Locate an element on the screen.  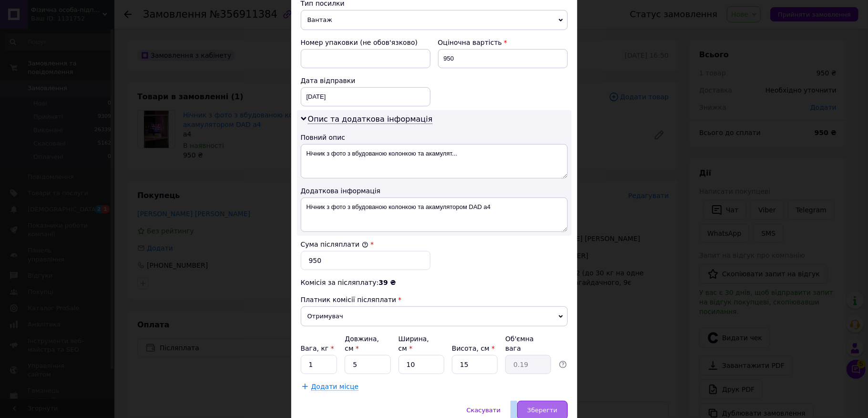
div: Дата відправки is located at coordinates (366, 80).